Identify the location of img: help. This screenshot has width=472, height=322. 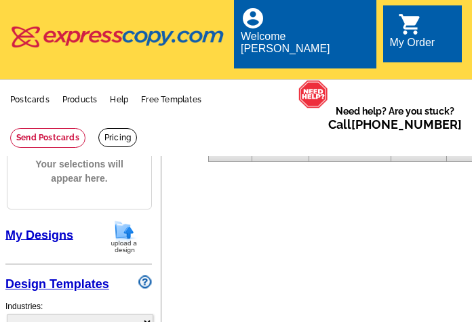
(313, 94).